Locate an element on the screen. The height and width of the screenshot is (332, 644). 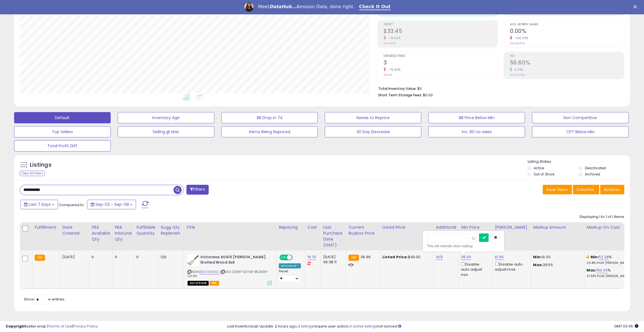
a: Check It Out is located at coordinates (374, 7).